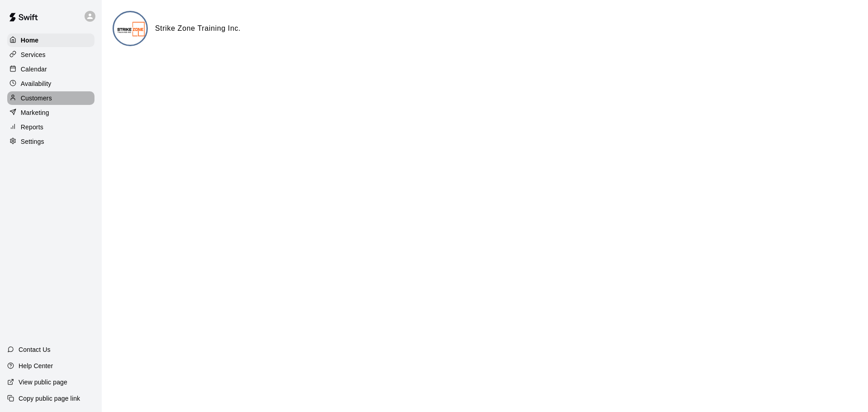 This screenshot has height=412, width=868. Describe the element at coordinates (35, 112) in the screenshot. I see `p: Marketing` at that location.